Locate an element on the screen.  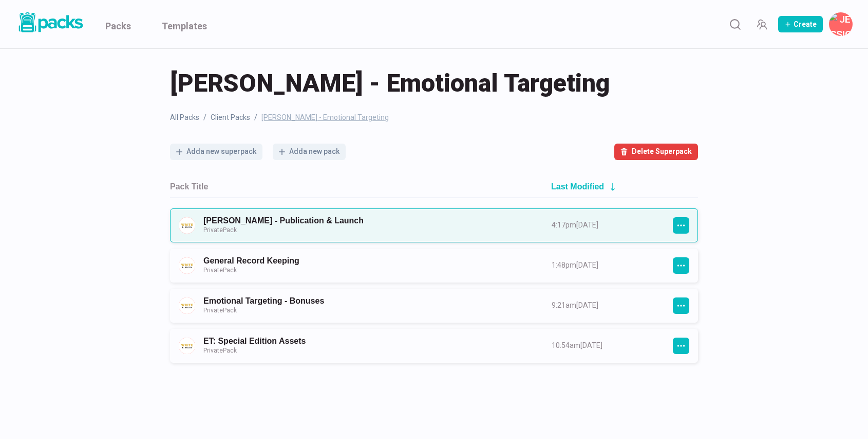
button: Manage Team Invites is located at coordinates (762, 24).